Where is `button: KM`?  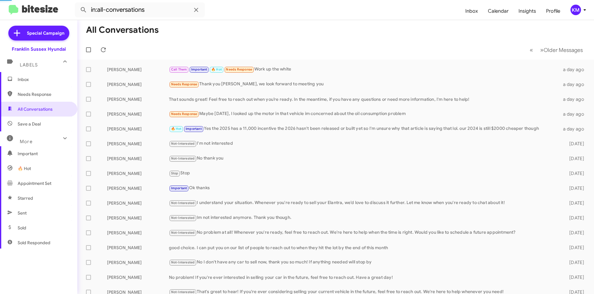
button: KM is located at coordinates (576, 10).